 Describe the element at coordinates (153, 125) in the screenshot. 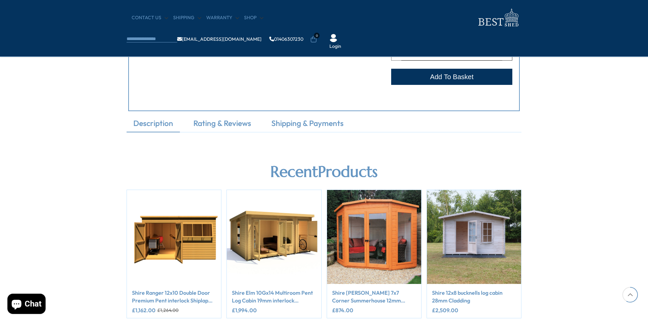

I see `a: Description` at that location.